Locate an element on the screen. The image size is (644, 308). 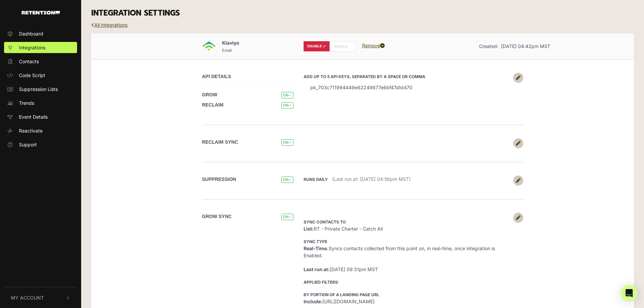
label: RECLAIM is located at coordinates (213, 105).